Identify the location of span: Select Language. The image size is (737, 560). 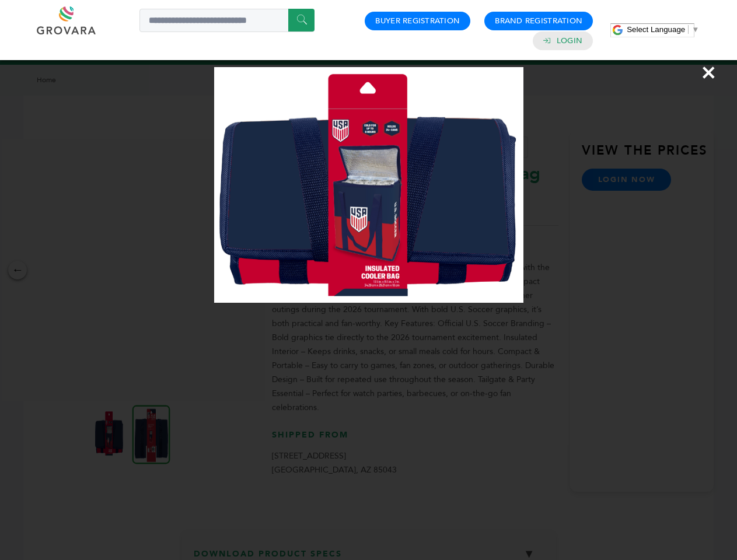
(656, 29).